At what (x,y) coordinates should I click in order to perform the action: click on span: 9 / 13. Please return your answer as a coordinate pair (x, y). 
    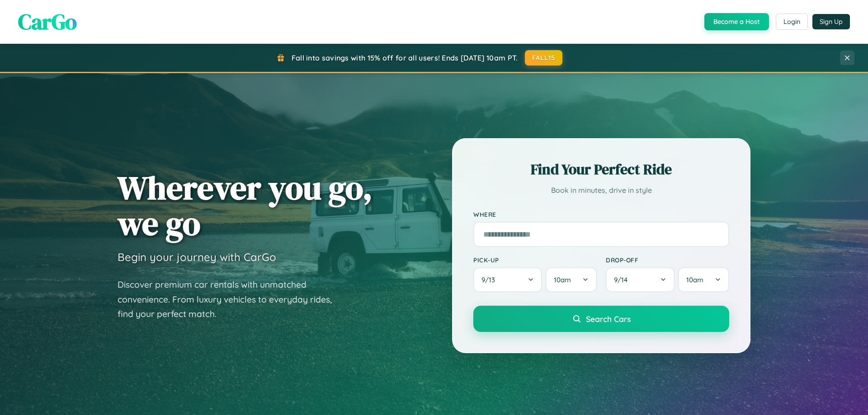
    Looking at the image, I should click on (491, 280).